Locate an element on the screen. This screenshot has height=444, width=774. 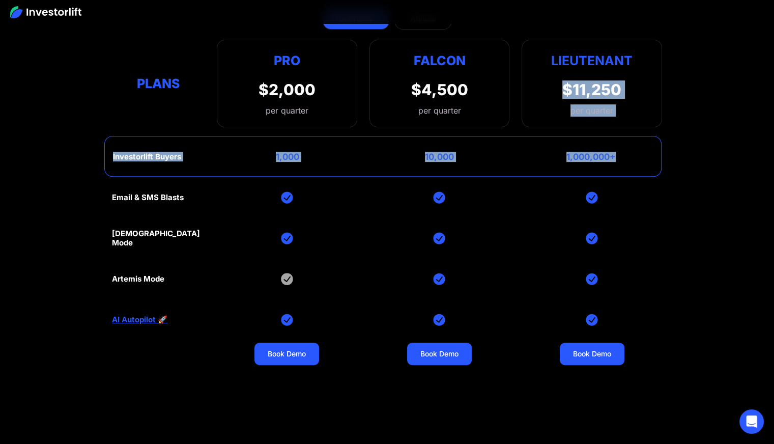
div: $11,250 is located at coordinates (592, 90).